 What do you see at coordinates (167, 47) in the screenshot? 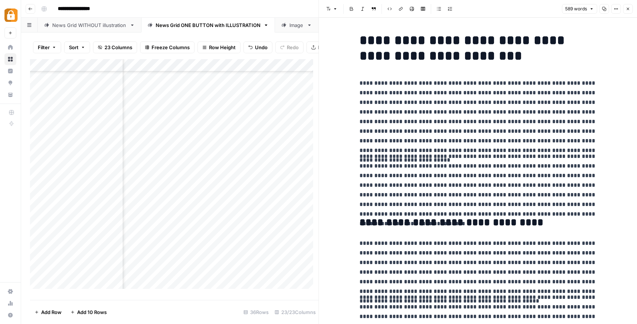
I see `button: Freeze Columns` at bounding box center [167, 47].